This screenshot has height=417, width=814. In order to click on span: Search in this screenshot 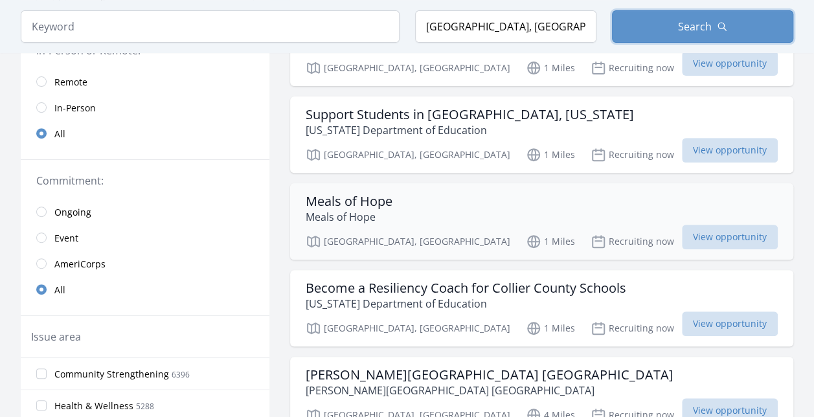, I will do `click(695, 27)`.